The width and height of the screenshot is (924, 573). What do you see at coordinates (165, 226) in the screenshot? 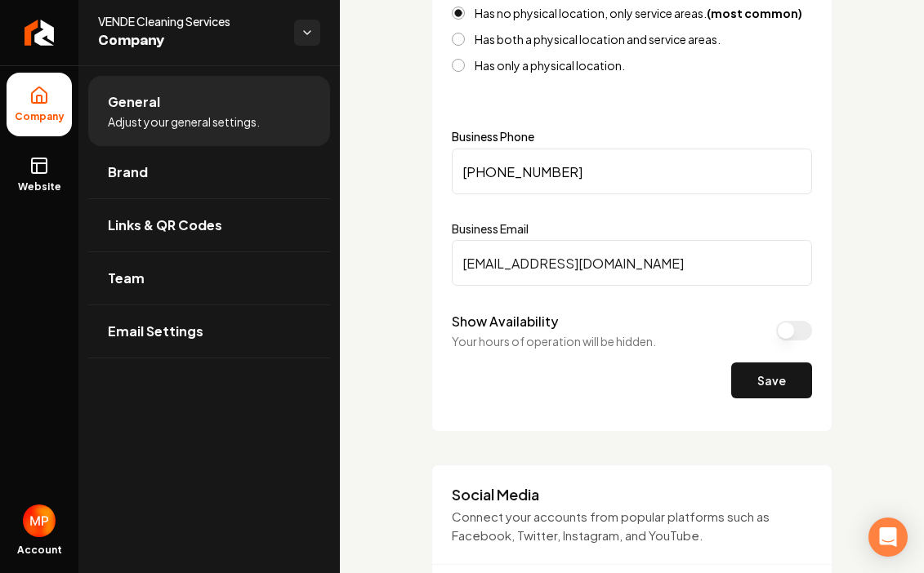
I see `span: Links & QR Codes` at bounding box center [165, 226].